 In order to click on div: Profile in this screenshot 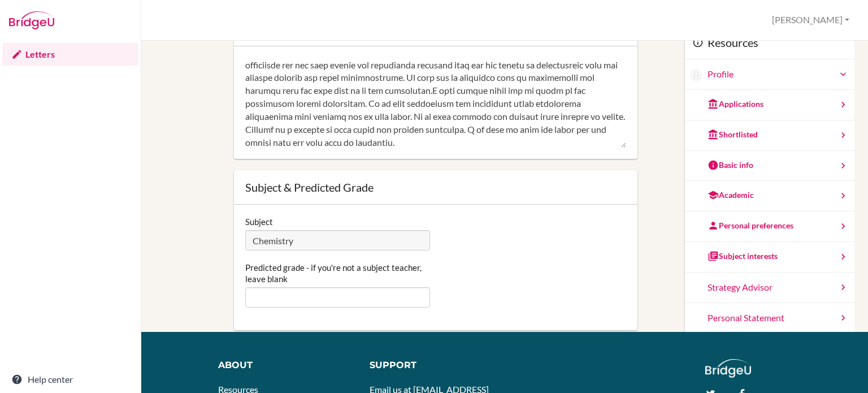, I will do `click(778, 74)`.